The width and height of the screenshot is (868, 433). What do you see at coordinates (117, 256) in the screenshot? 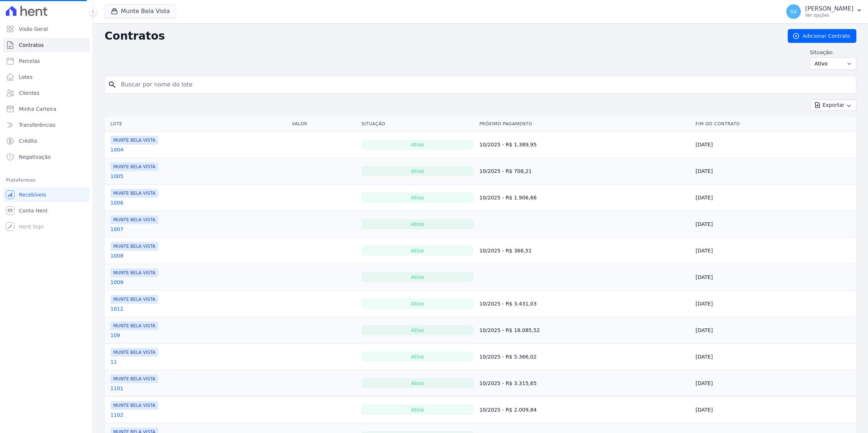
I see `a: 1008` at bounding box center [117, 256].